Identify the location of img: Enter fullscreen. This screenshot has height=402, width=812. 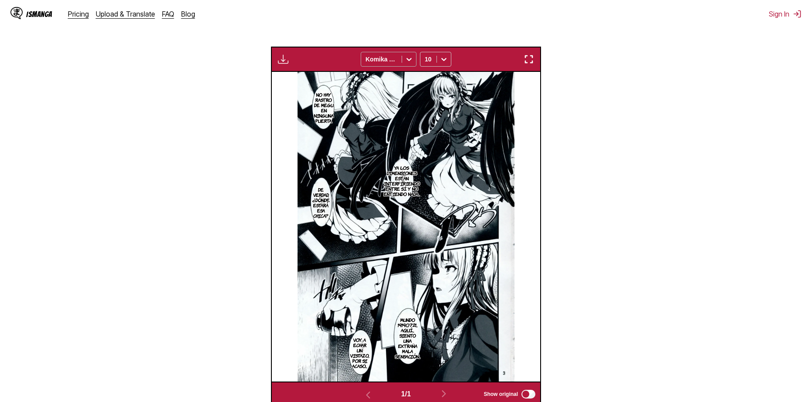
(529, 59).